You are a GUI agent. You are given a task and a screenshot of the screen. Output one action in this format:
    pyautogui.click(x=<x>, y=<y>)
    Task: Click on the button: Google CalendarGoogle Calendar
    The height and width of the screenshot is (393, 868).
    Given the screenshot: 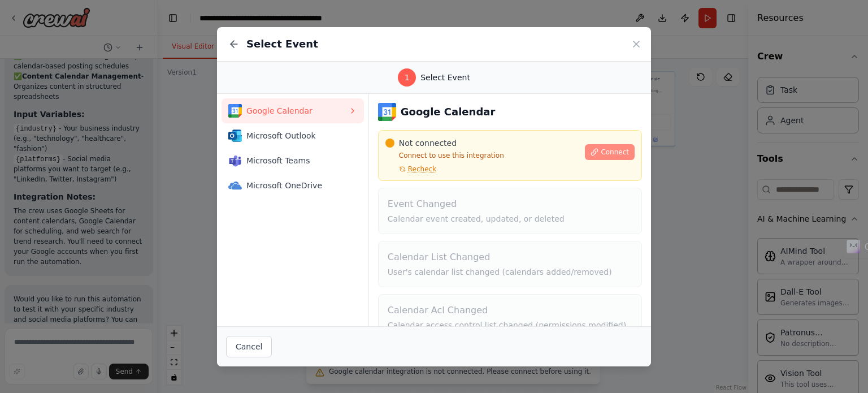 What is the action you would take?
    pyautogui.click(x=293, y=111)
    